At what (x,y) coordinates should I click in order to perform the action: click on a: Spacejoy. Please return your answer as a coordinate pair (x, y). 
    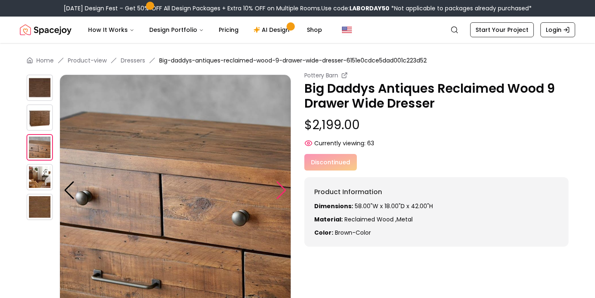
    Looking at the image, I should click on (45, 30).